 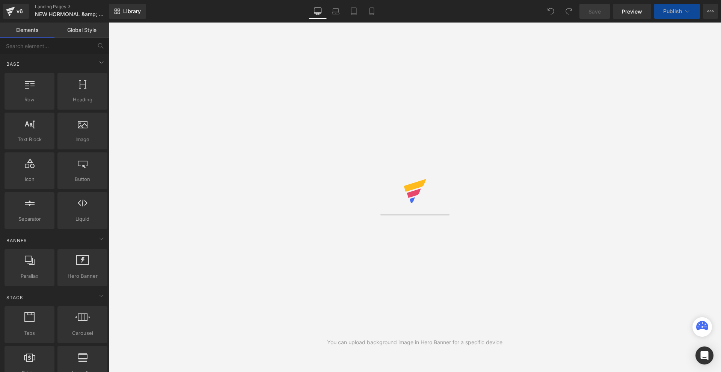 What do you see at coordinates (17, 240) in the screenshot?
I see `span: Banner` at bounding box center [17, 240].